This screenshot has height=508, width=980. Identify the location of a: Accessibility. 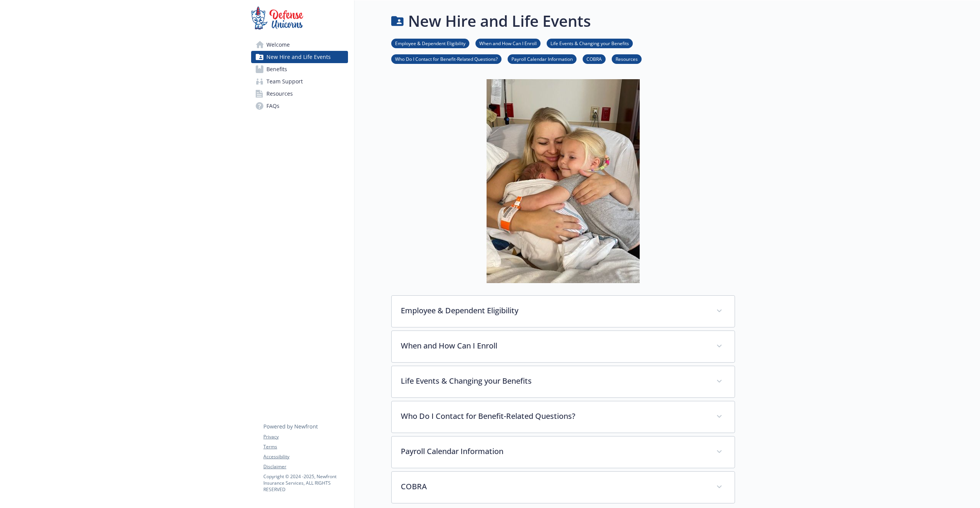
(305, 457).